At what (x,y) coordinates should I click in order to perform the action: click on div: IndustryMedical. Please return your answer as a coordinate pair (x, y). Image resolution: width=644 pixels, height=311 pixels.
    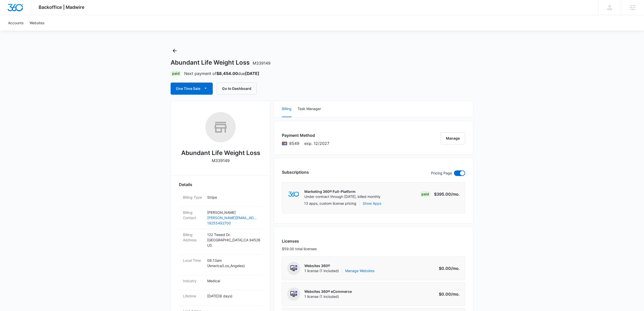
    Looking at the image, I should click on (221, 283).